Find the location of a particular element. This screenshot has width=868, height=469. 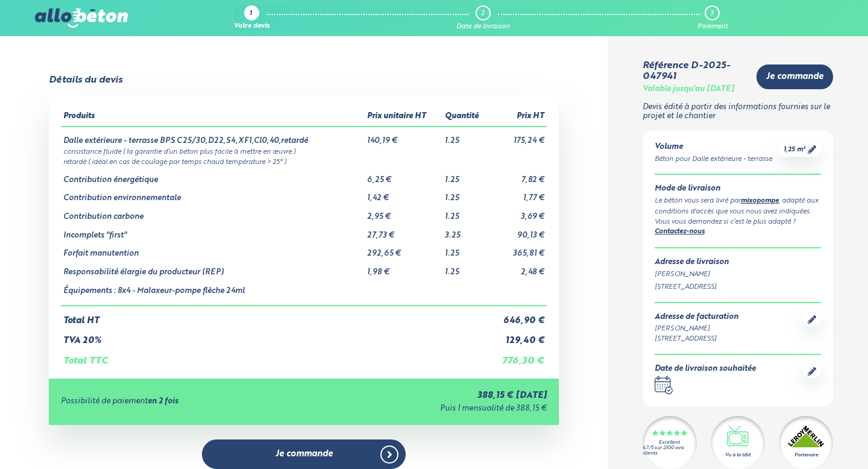

td: Responsabilité élargie du producteur (REP) is located at coordinates (213, 267).